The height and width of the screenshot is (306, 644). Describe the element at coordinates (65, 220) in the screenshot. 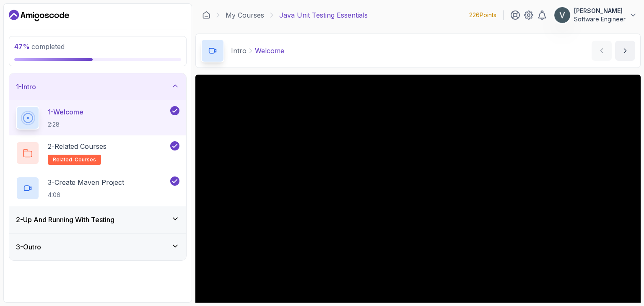

I see `h3: 2 - Up And Running With Testing` at that location.